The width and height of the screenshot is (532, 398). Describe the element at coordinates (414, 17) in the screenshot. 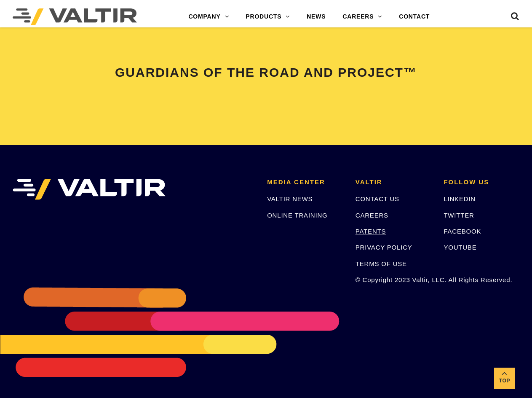

I see `a: CONTACT` at that location.